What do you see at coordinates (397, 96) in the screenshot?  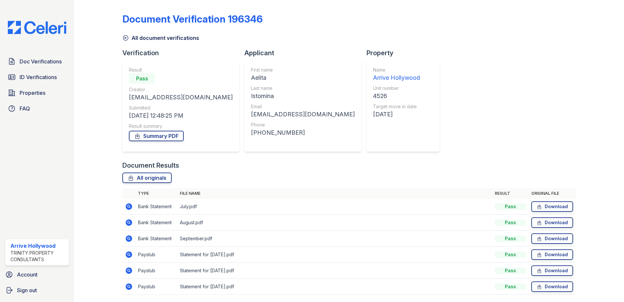 I see `div: 4526` at bounding box center [397, 96].